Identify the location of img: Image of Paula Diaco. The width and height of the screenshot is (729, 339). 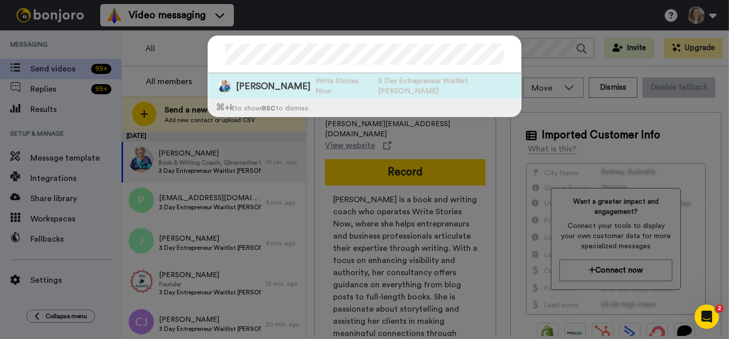
(224, 86).